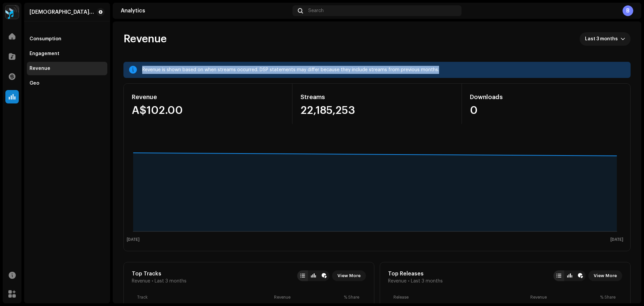 The image size is (644, 306). What do you see at coordinates (208, 110) in the screenshot?
I see `div: A$102.00` at bounding box center [208, 110].